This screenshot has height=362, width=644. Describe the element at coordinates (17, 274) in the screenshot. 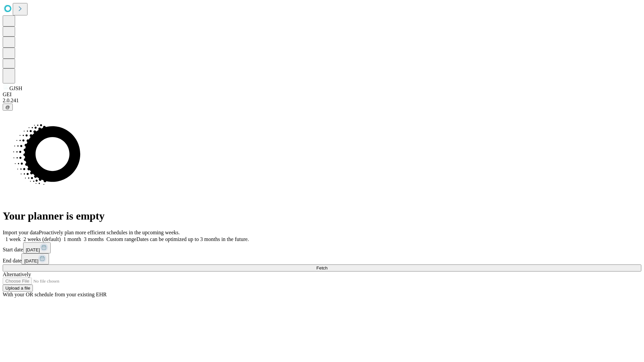

I see `span: Alternatively` at that location.